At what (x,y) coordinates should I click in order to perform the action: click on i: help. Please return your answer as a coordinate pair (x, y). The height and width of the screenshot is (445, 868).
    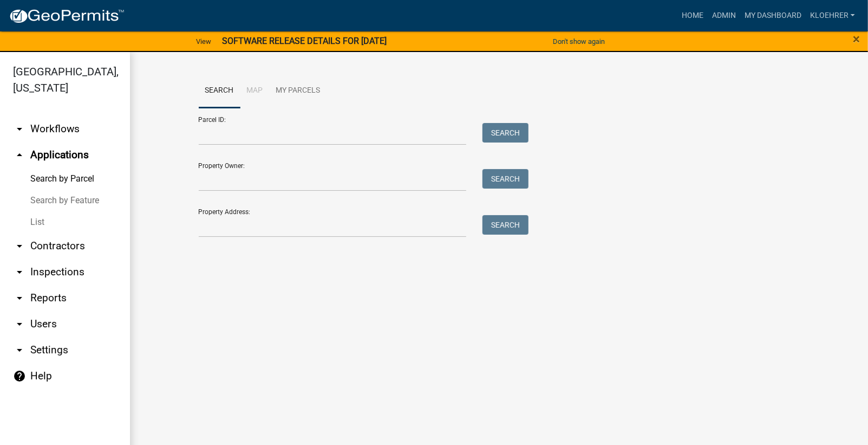
    Looking at the image, I should click on (20, 376).